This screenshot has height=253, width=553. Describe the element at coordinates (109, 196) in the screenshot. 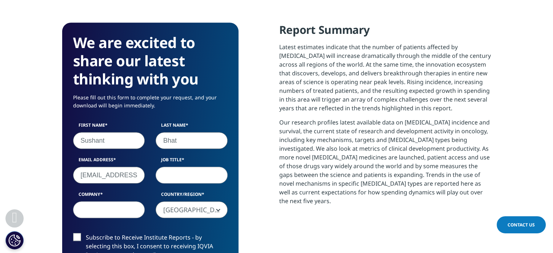

I see `label: Company` at that location.